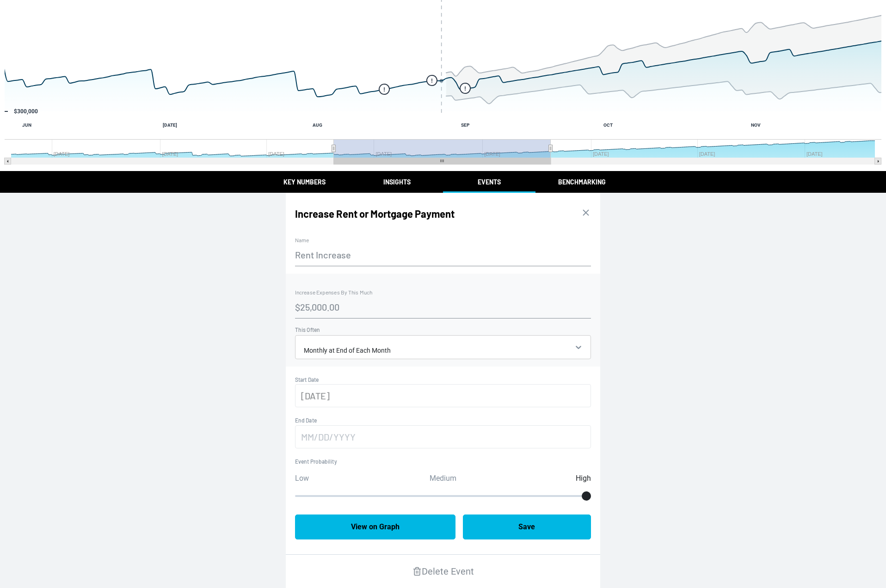 The image size is (886, 588). Describe the element at coordinates (318, 125) in the screenshot. I see `text: AUG` at that location.